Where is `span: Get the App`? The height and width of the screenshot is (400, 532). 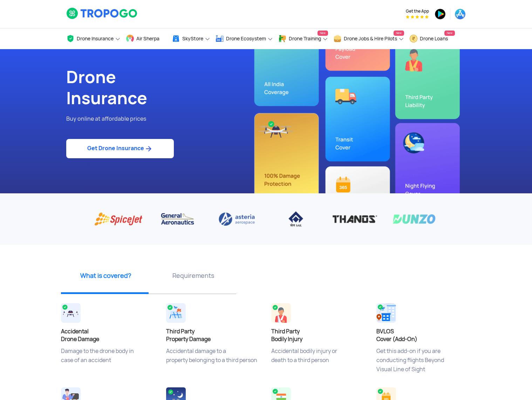
span: Get the App is located at coordinates (417, 11).